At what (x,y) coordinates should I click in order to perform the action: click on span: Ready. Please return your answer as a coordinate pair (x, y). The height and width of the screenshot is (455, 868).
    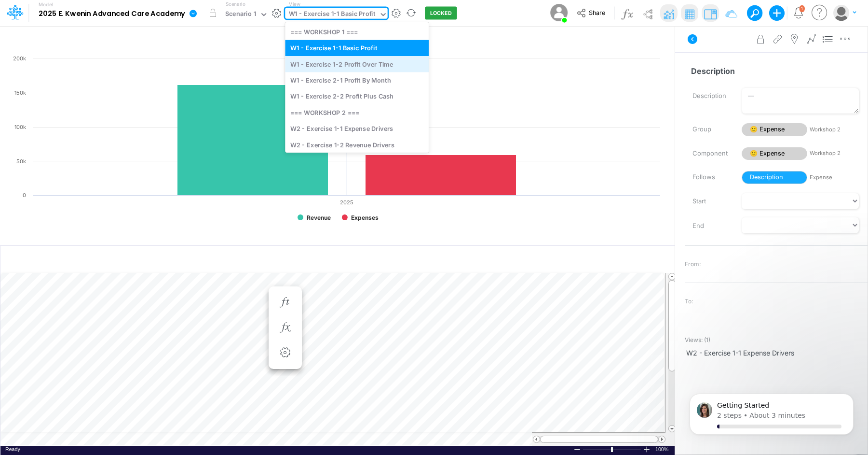
    Looking at the image, I should click on (13, 449).